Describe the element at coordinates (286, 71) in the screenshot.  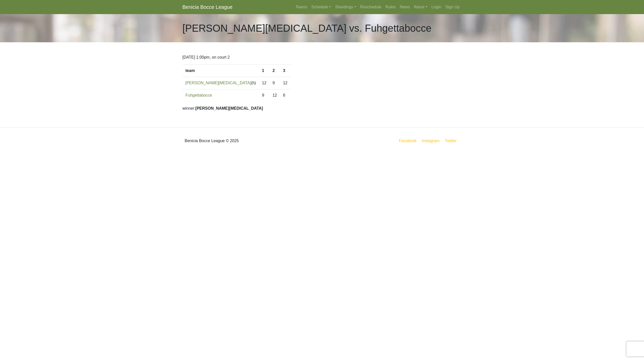
I see `th: 3` at that location.